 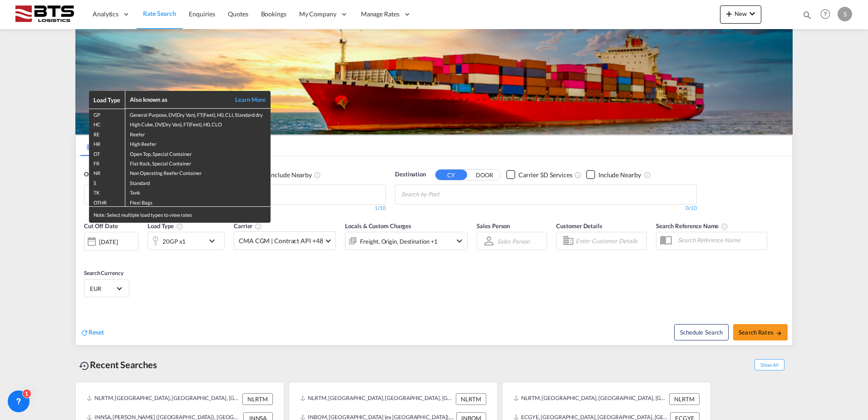 What do you see at coordinates (198, 133) in the screenshot?
I see `td: Reefer` at bounding box center [198, 133].